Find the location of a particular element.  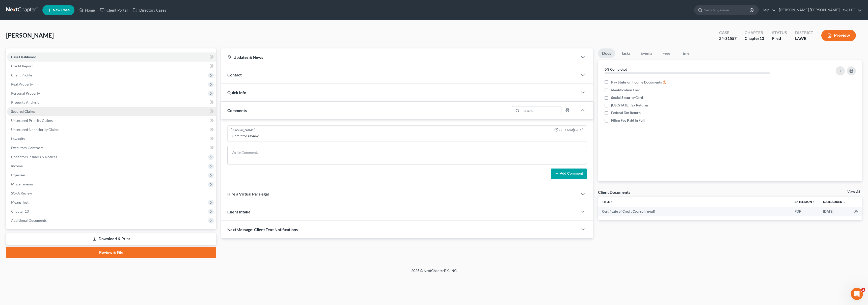

span: Miscellaneous is located at coordinates (22, 184).